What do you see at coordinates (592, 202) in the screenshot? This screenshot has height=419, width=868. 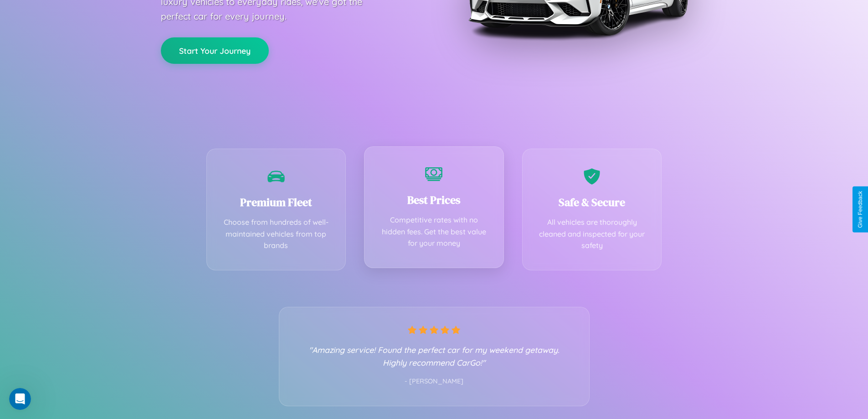 I see `h3: Safe & Secure` at bounding box center [592, 202].